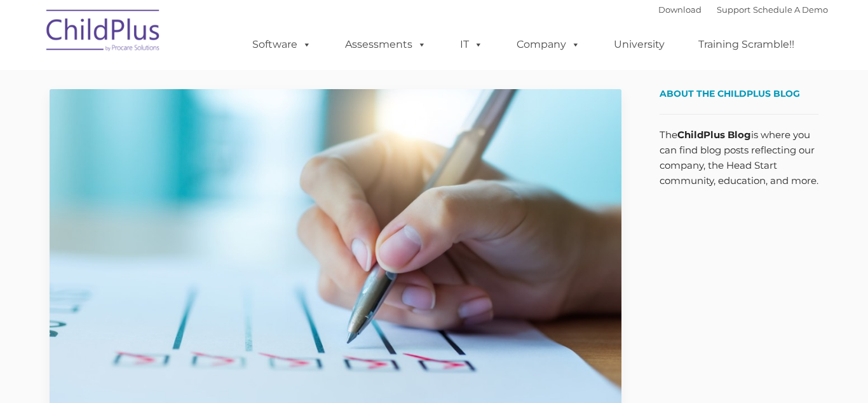 Image resolution: width=868 pixels, height=403 pixels. Describe the element at coordinates (739, 157) in the screenshot. I see `p: The is where you can find blog posts reflecting our company, the Head Start community, education,...` at that location.